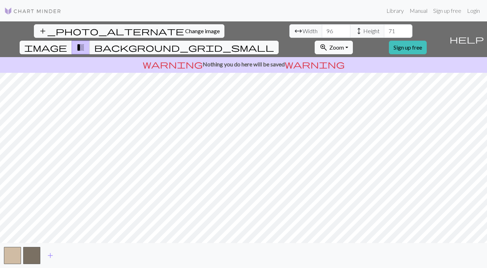  Describe the element at coordinates (33, 11) in the screenshot. I see `img: Logo` at that location.